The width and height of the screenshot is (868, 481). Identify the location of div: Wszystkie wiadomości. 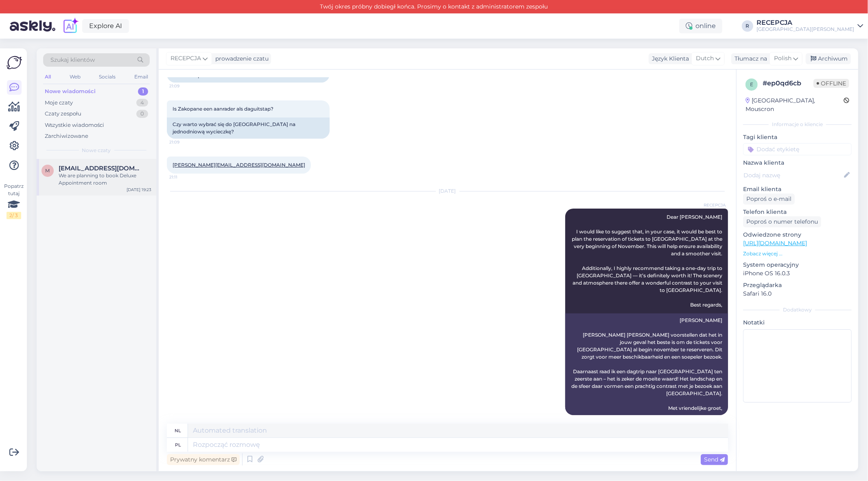
(75, 125).